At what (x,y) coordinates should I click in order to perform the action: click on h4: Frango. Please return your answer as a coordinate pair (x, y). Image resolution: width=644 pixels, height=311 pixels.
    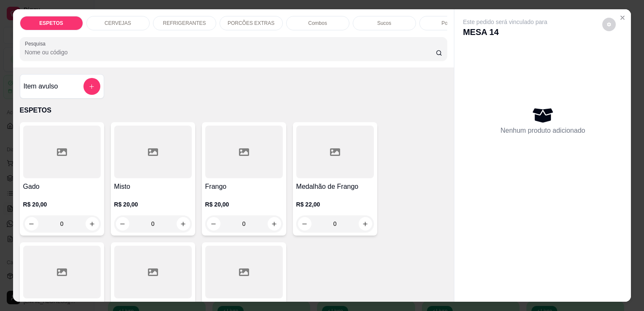
    Looking at the image, I should click on (244, 187).